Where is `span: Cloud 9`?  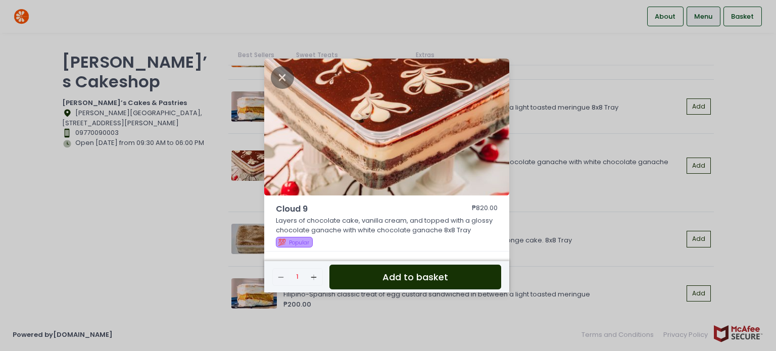
span: Cloud 9 is located at coordinates (359, 209).